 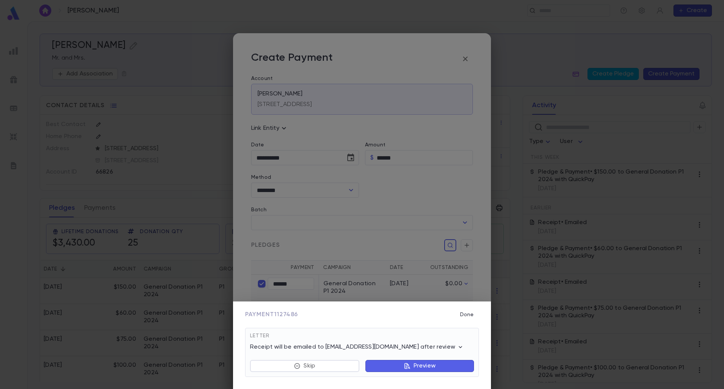 What do you see at coordinates (420, 366) in the screenshot?
I see `button: Preview` at bounding box center [420, 366].